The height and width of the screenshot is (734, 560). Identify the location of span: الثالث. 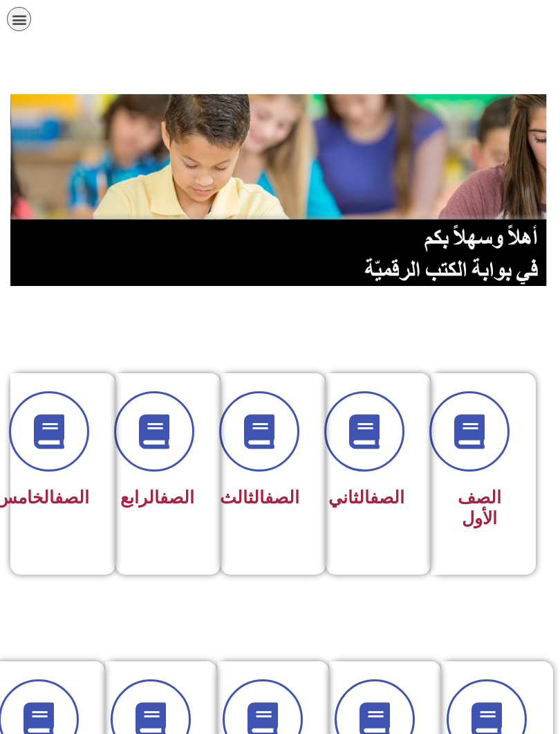
(259, 497).